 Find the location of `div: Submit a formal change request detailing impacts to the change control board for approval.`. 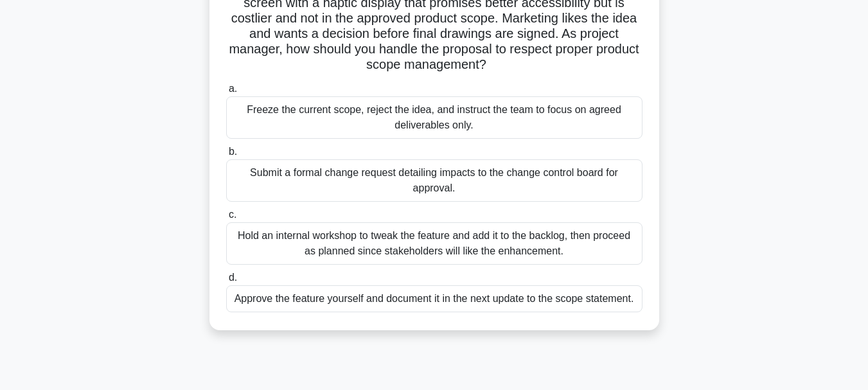

div: Submit a formal change request detailing impacts to the change control board for approval. is located at coordinates (434, 180).